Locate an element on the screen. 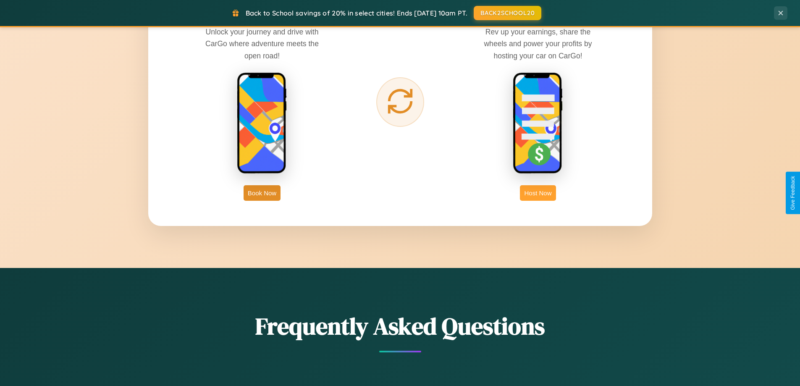  button: Host Now is located at coordinates (538, 193).